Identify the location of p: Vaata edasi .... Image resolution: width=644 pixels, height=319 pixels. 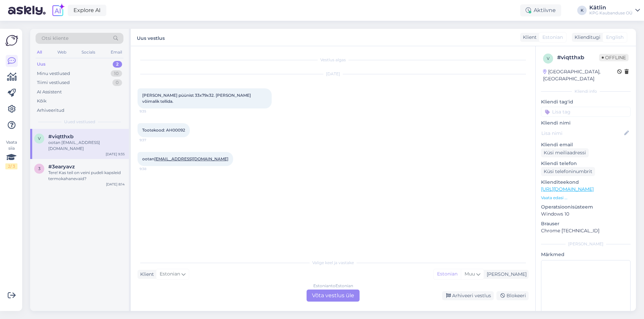
(585, 198).